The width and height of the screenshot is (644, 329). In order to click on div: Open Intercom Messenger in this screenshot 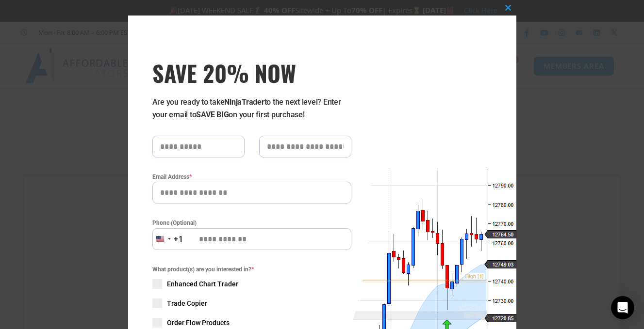, I will do `click(622, 307)`.